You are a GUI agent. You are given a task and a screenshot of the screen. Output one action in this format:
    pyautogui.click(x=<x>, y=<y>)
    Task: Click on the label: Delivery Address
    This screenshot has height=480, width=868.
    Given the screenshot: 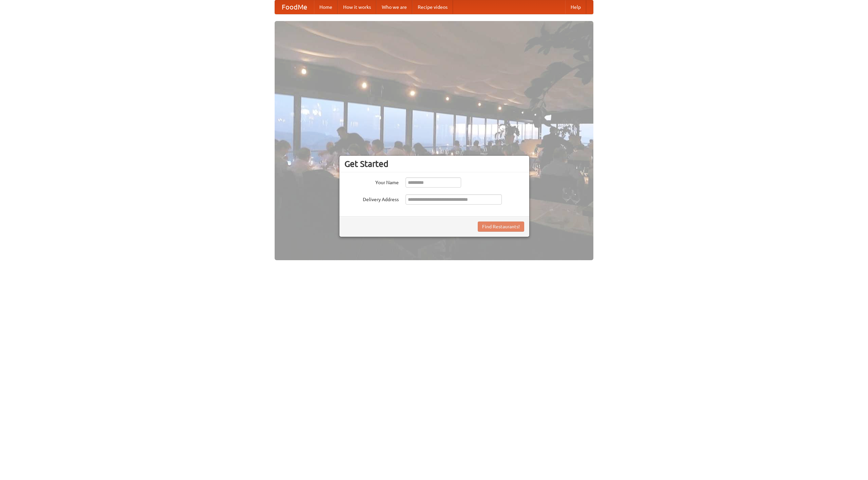 What is the action you would take?
    pyautogui.click(x=372, y=198)
    